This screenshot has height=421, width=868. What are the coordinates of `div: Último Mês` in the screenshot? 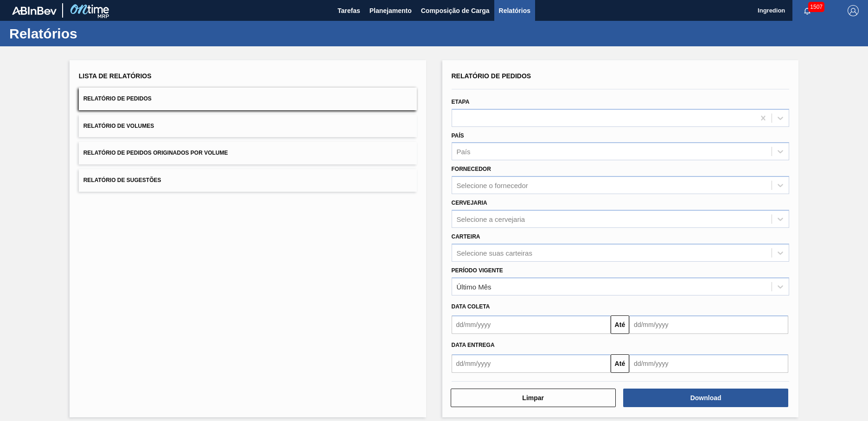 It's located at (474, 286).